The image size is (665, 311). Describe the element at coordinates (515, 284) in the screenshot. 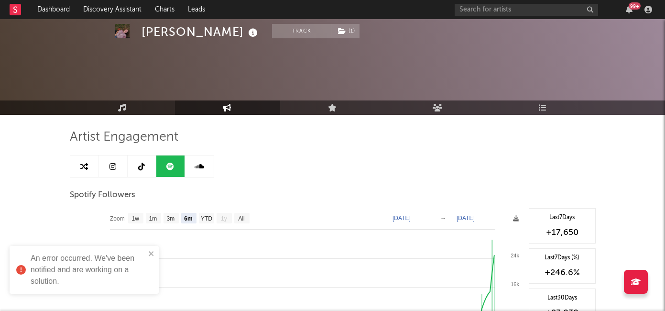

I see `text: 16k` at that location.